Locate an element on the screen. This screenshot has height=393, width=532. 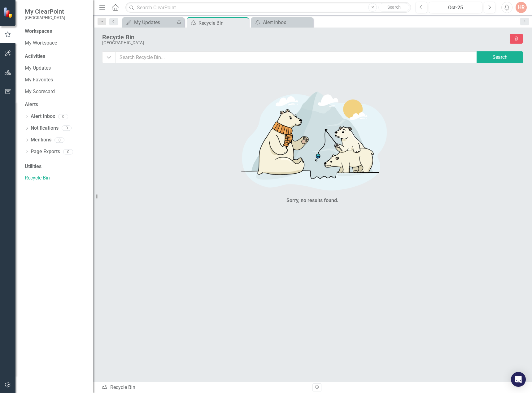
input: Search Recycle Bin... is located at coordinates (296, 57).